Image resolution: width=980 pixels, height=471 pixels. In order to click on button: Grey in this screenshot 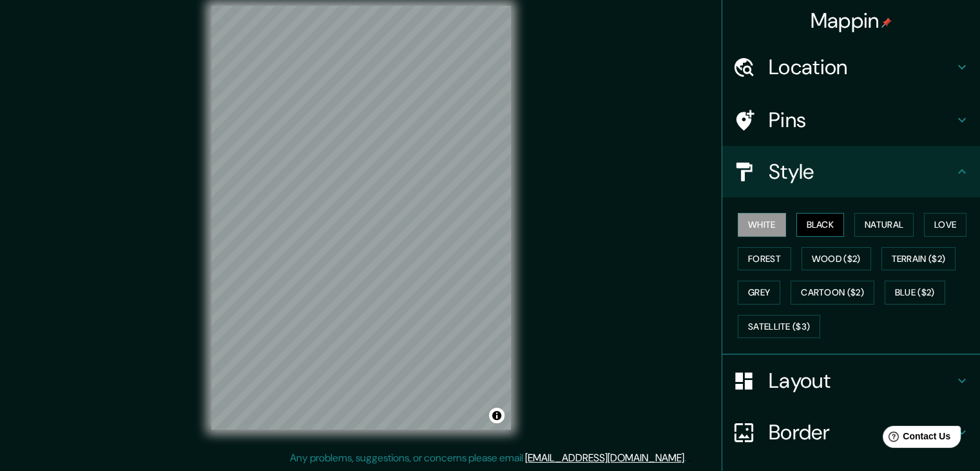, I will do `click(759, 293)`.